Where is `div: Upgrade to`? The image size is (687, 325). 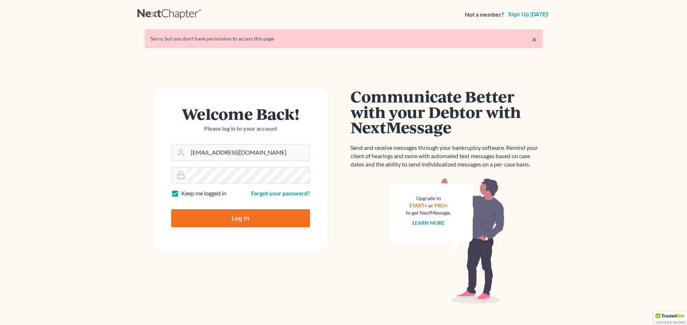 div: Upgrade to is located at coordinates (428, 198).